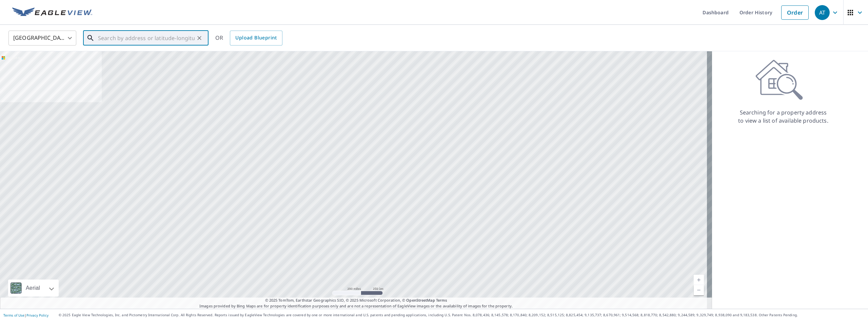 The width and height of the screenshot is (868, 321). I want to click on a: Upload Blueprint, so click(256, 38).